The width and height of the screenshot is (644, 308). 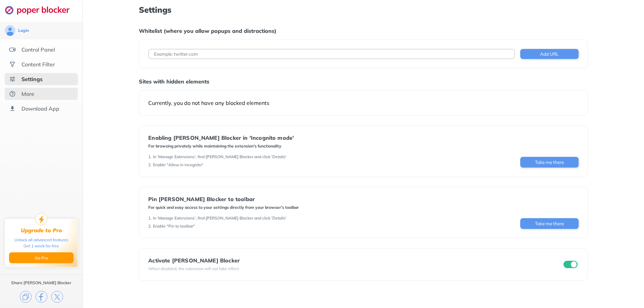 I want to click on div: Download App, so click(x=41, y=109).